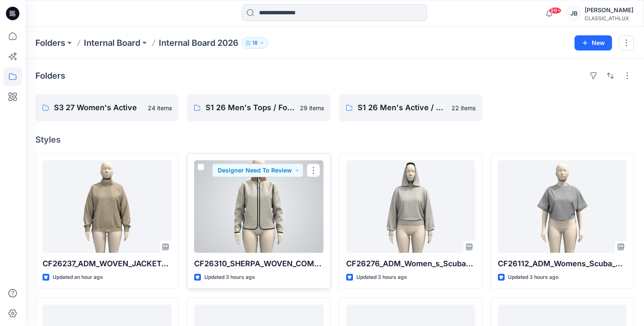 The height and width of the screenshot is (326, 644). What do you see at coordinates (78, 277) in the screenshot?
I see `p: Updated an hour ago` at bounding box center [78, 277].